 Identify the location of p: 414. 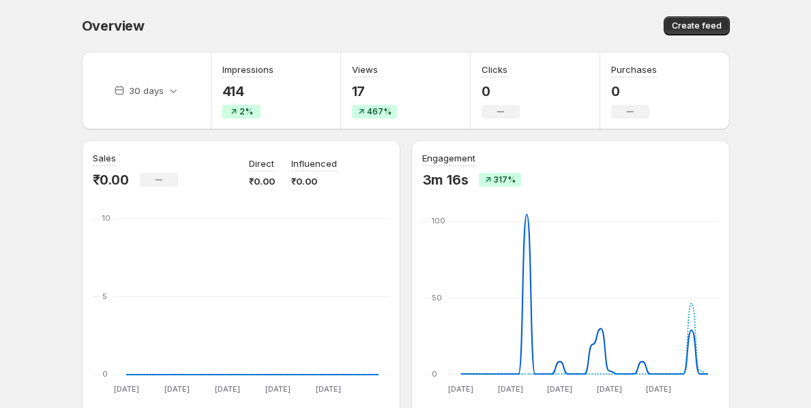
(247, 91).